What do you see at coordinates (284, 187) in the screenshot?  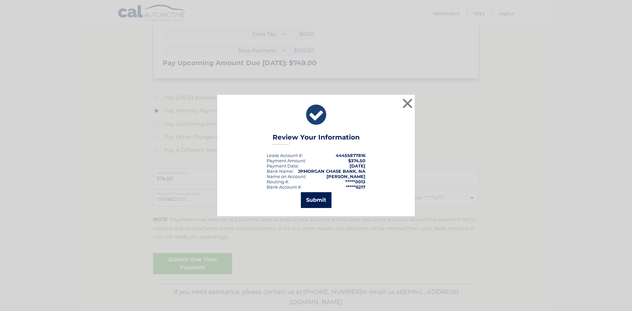 I see `div: Bank Account #:` at bounding box center [284, 187].